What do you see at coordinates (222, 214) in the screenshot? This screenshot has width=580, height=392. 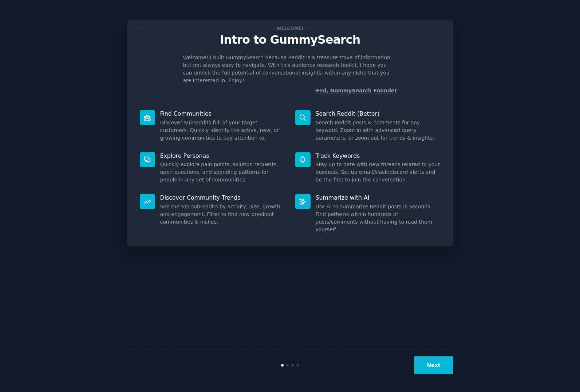 I see `dd: See the top subreddits by activity, size, growth, and engagement. Filter to find new breakout com...` at bounding box center [222, 214].